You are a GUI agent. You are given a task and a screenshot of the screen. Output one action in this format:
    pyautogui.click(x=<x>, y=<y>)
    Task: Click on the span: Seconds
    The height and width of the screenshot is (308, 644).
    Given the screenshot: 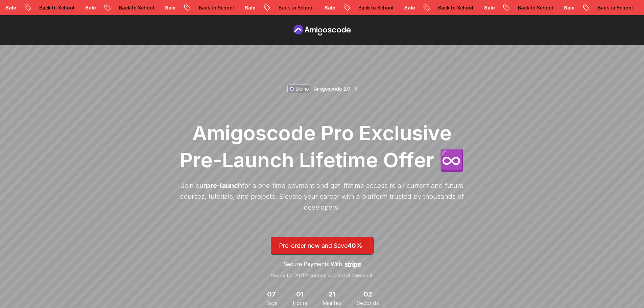 What is the action you would take?
    pyautogui.click(x=367, y=303)
    